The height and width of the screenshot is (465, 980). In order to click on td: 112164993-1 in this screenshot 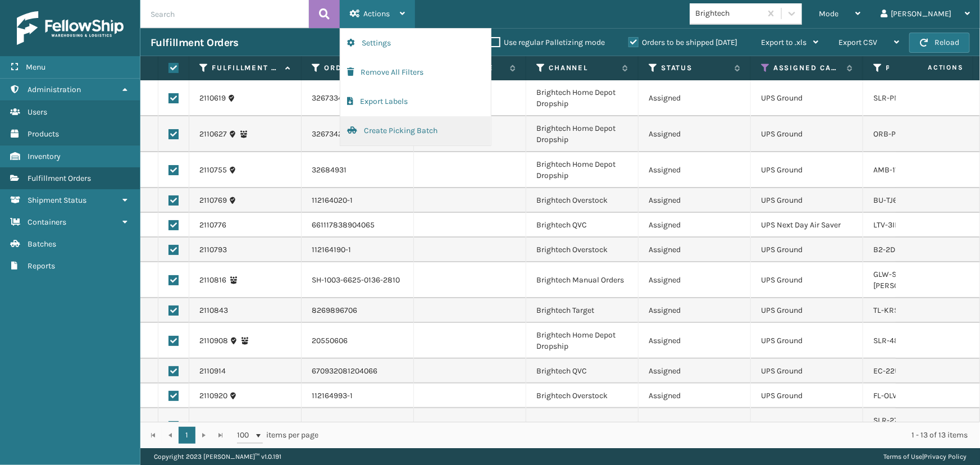, I will do `click(358, 396)`.